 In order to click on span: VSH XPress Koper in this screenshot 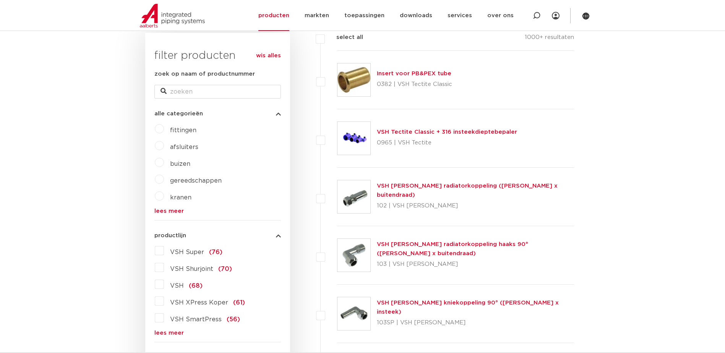, I will do `click(199, 303)`.